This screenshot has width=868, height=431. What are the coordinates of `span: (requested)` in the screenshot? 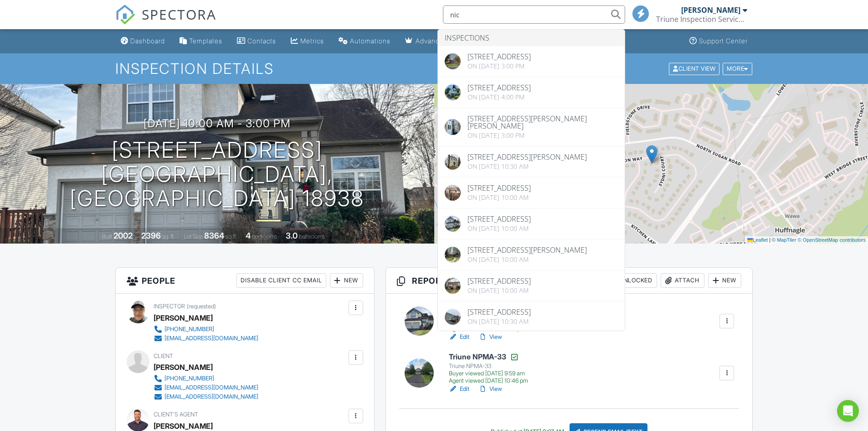 It's located at (201, 306).